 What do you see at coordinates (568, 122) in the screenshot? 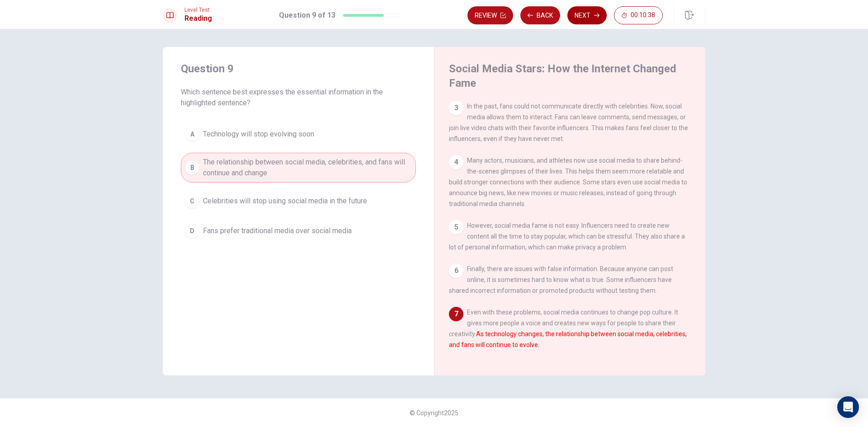
I see `span: In the past, fans could not communicate directly with celebrities. Now, social media allows them ...` at bounding box center [568, 122].